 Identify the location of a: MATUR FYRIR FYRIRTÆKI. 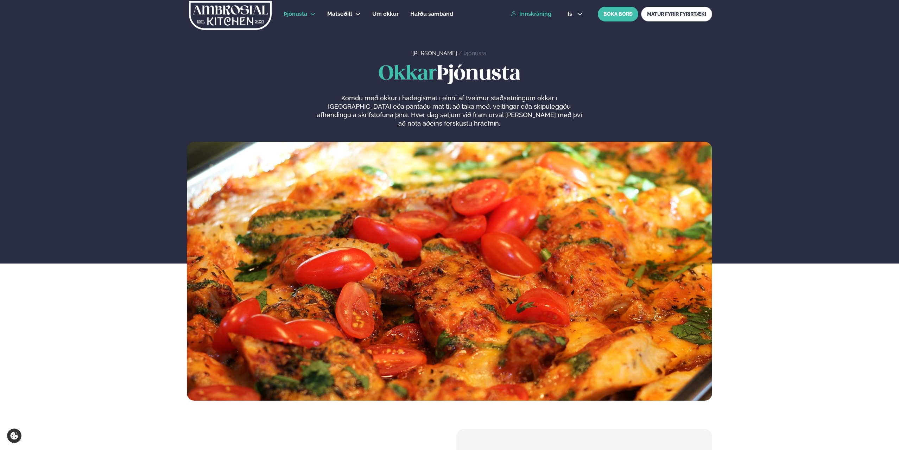
(676, 14).